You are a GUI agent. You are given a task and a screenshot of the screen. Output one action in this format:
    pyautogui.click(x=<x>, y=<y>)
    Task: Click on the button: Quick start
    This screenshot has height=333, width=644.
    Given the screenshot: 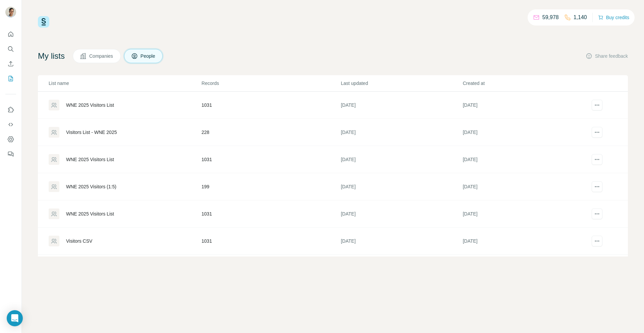 What is the action you would take?
    pyautogui.click(x=10, y=34)
    